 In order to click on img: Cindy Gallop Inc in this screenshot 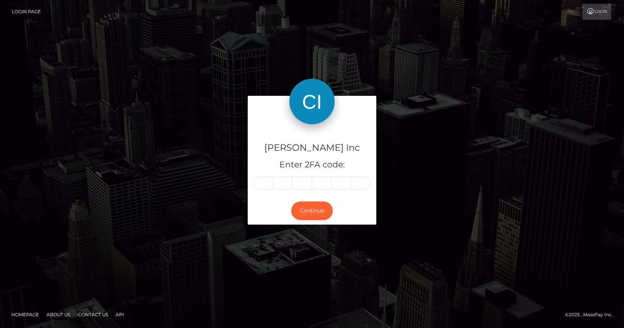, I will do `click(312, 101)`.